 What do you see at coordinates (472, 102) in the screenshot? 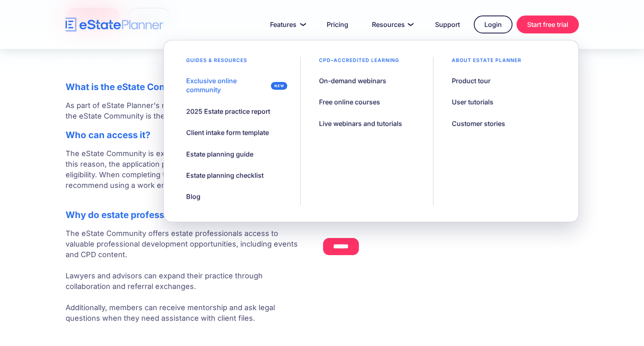
I see `a: User tutorials` at bounding box center [472, 102].